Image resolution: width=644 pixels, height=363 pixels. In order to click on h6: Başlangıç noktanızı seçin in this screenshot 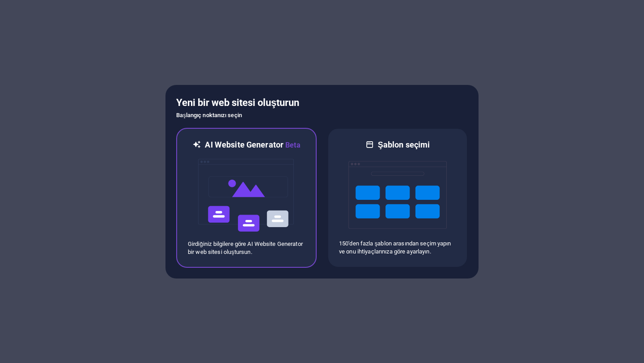, I will do `click(322, 116)`.